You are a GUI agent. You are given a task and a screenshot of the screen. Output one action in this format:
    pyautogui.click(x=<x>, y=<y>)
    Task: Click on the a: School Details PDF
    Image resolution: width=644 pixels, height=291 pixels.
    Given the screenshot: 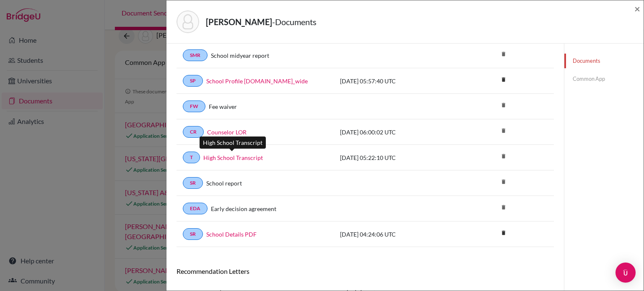 What is the action you would take?
    pyautogui.click(x=231, y=234)
    